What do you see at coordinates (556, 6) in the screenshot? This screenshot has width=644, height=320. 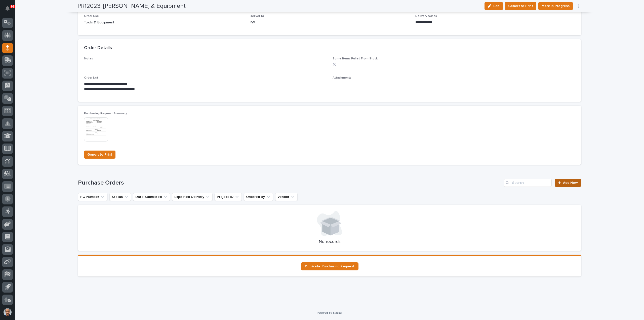 I see `button: Mark In Progress` at bounding box center [556, 6].